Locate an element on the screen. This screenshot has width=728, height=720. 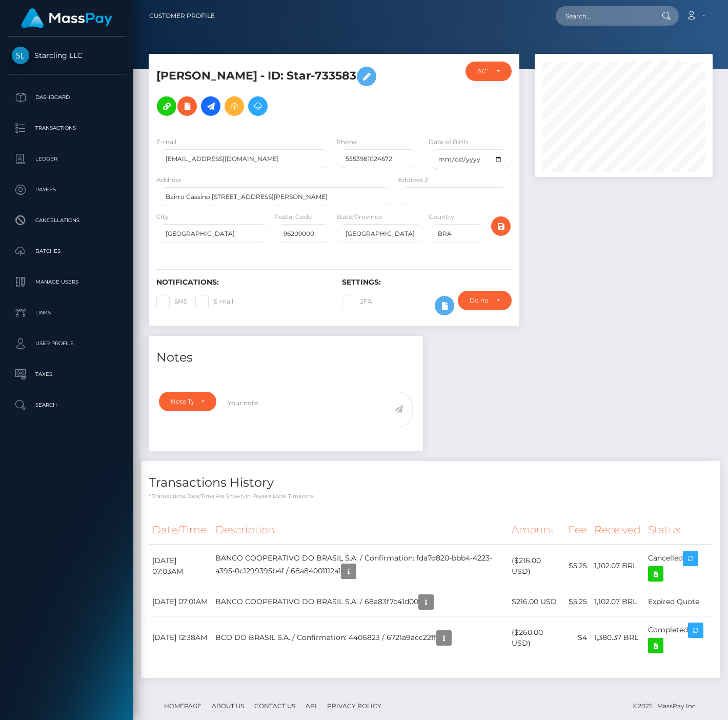
button: Do not require is located at coordinates (485, 301).